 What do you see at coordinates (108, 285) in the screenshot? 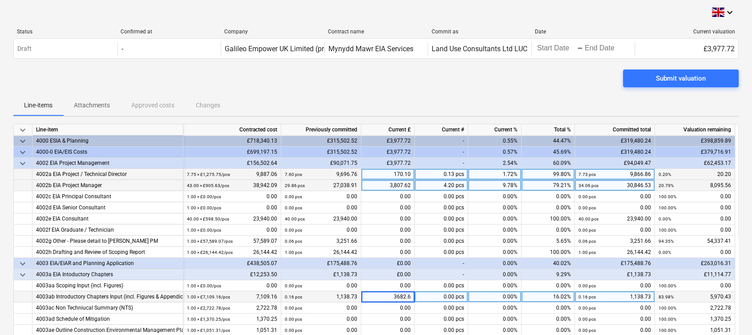
I see `div: 4003aa Scoping Input (incl. Figures)` at bounding box center [108, 285].